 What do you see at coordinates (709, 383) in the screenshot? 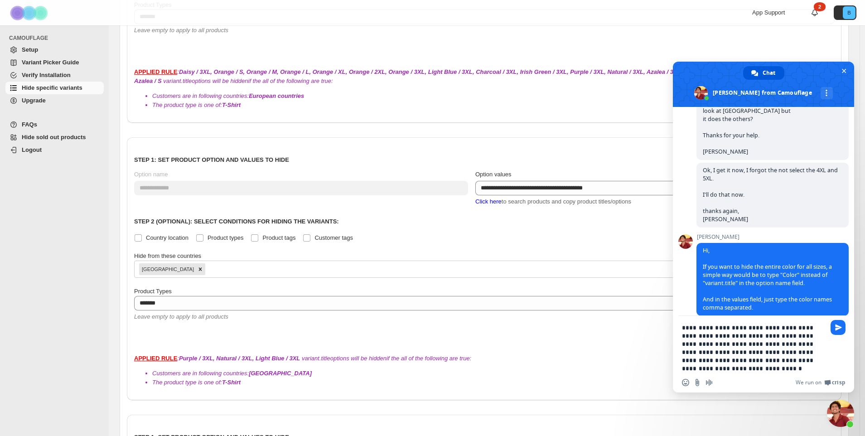
I see `span: Audio message` at bounding box center [709, 383].